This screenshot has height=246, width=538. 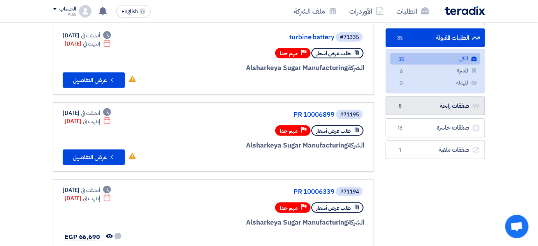 I want to click on a: المهملة, so click(x=435, y=83).